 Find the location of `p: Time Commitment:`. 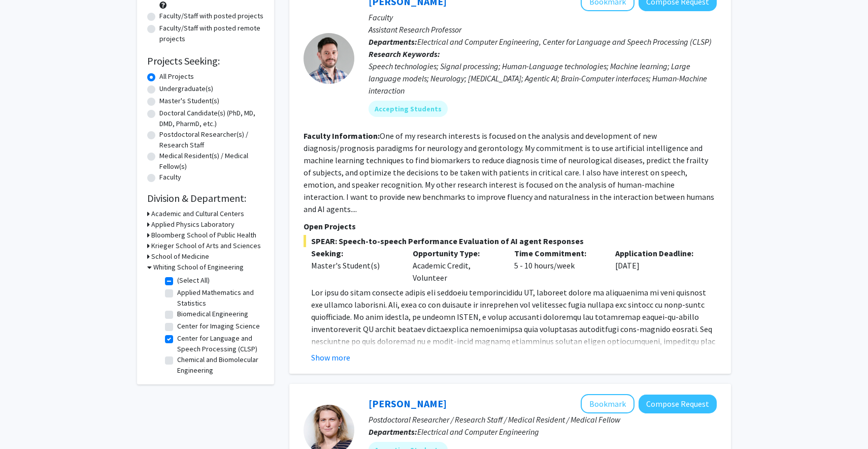

p: Time Commitment: is located at coordinates (557, 253).